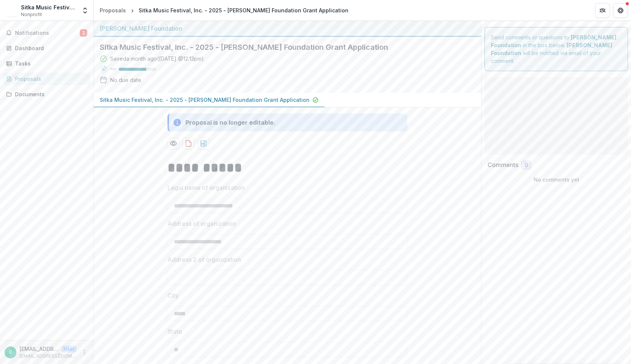 This screenshot has width=631, height=364. What do you see at coordinates (603, 11) in the screenshot?
I see `button: Partners` at bounding box center [603, 11].